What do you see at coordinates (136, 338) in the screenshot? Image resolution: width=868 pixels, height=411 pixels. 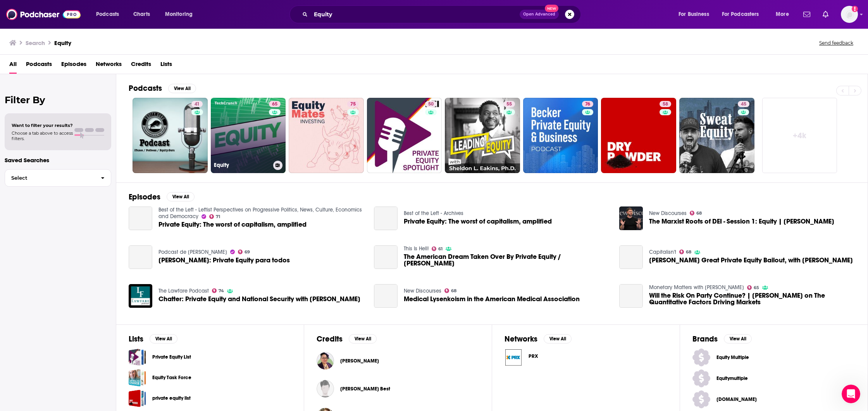 I see `h2: Lists` at bounding box center [136, 338].